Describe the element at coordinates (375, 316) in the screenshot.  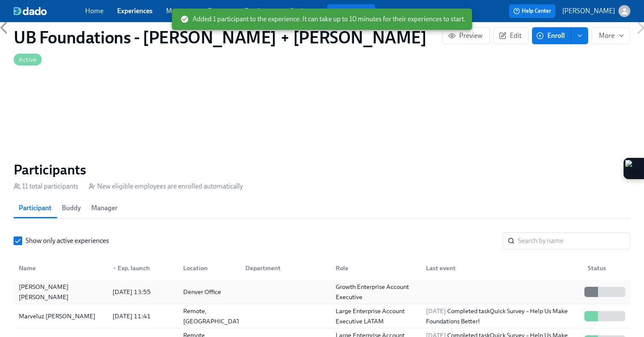
I see `div: Large Enterprise Account Executive LATAM` at that location.